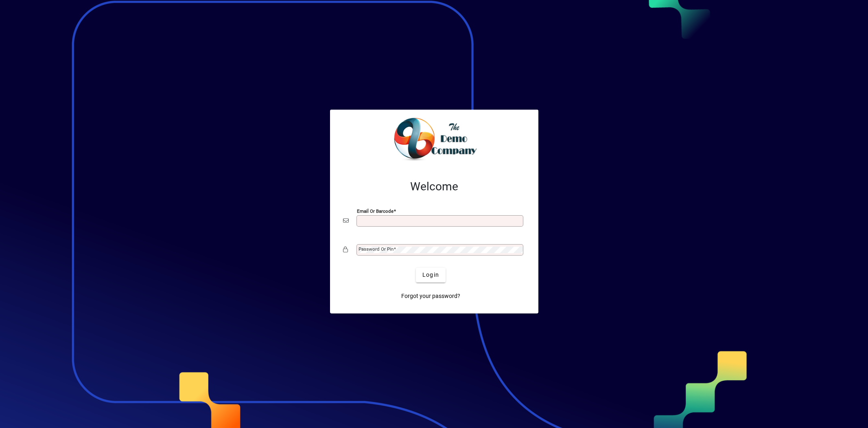 Image resolution: width=868 pixels, height=428 pixels. Describe the element at coordinates (434, 187) in the screenshot. I see `h2: Welcome` at that location.